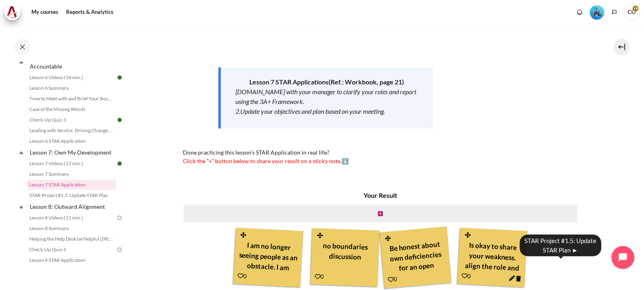 The image size is (644, 290). What do you see at coordinates (614, 12) in the screenshot?
I see `button: Languages` at bounding box center [614, 12].